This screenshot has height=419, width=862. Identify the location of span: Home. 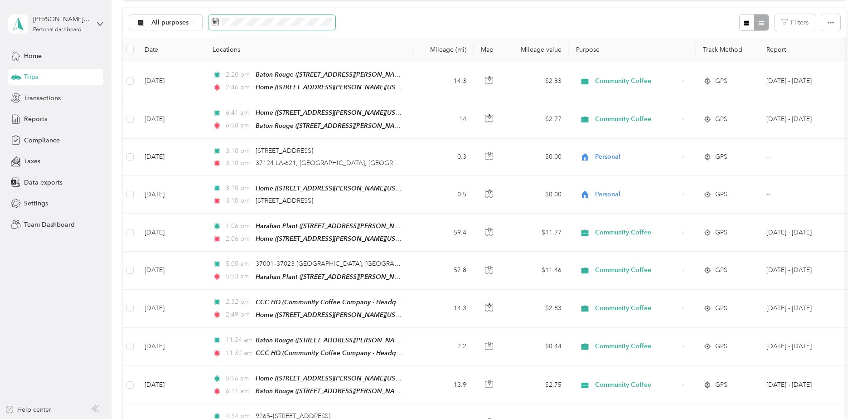
(33, 56).